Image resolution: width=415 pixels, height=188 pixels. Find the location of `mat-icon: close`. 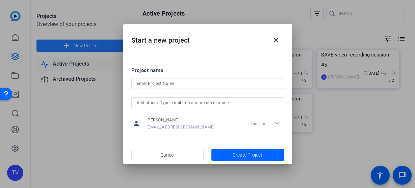

mat-icon: close is located at coordinates (276, 40).